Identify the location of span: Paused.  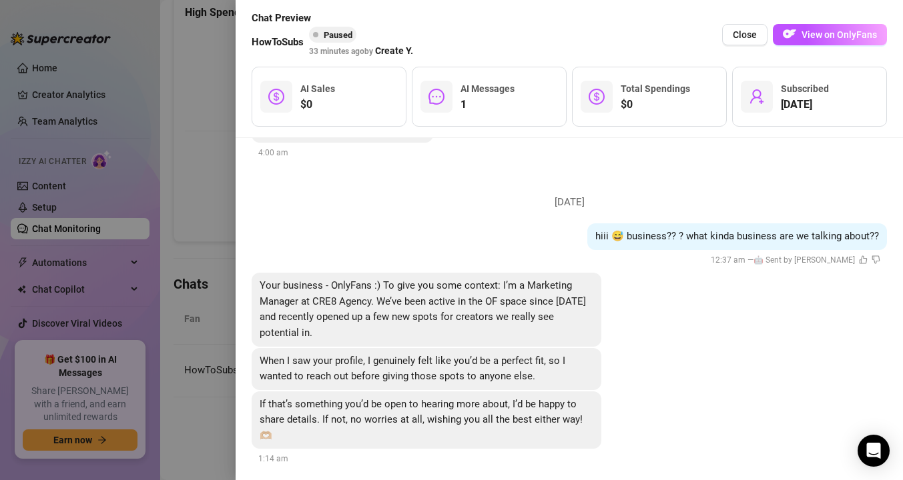
(338, 35).